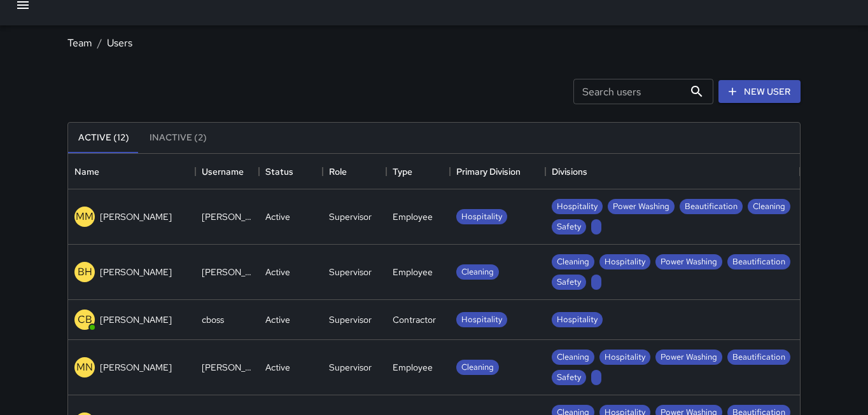  I want to click on div: cboss, so click(212, 319).